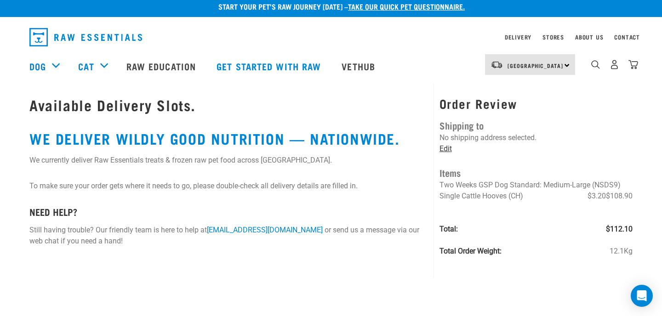 This screenshot has width=662, height=316. I want to click on h4: Shipping to, so click(536, 125).